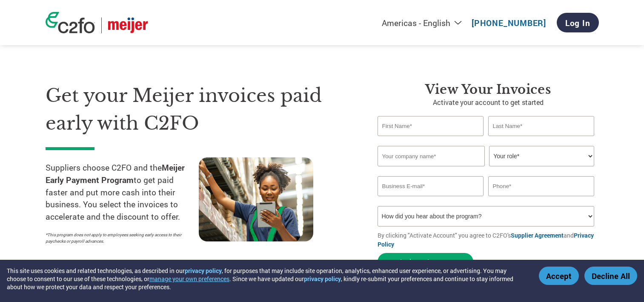 This screenshot has height=302, width=644. I want to click on button: Accept, so click(559, 275).